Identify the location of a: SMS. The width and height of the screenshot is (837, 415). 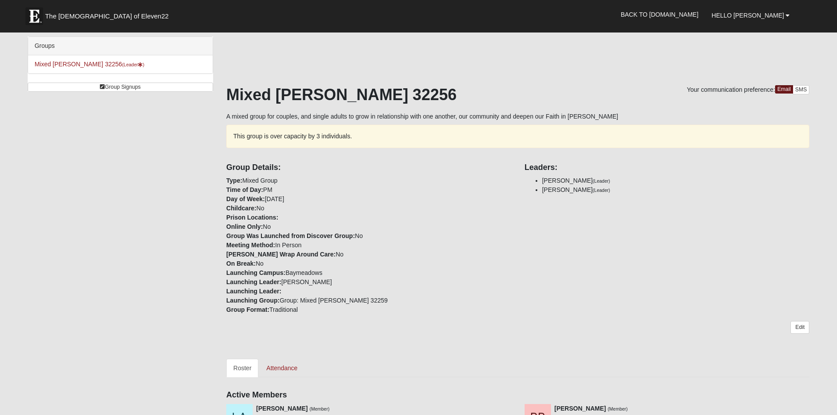
(801, 90).